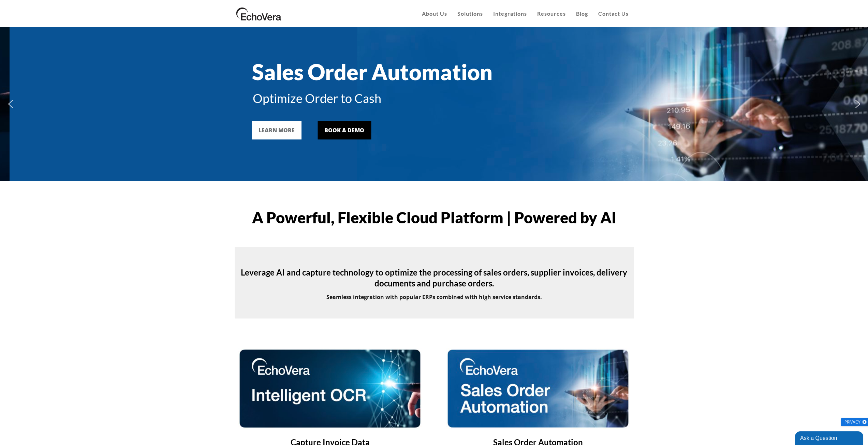 The width and height of the screenshot is (868, 445). I want to click on div: Sales Order Automation, so click(443, 72).